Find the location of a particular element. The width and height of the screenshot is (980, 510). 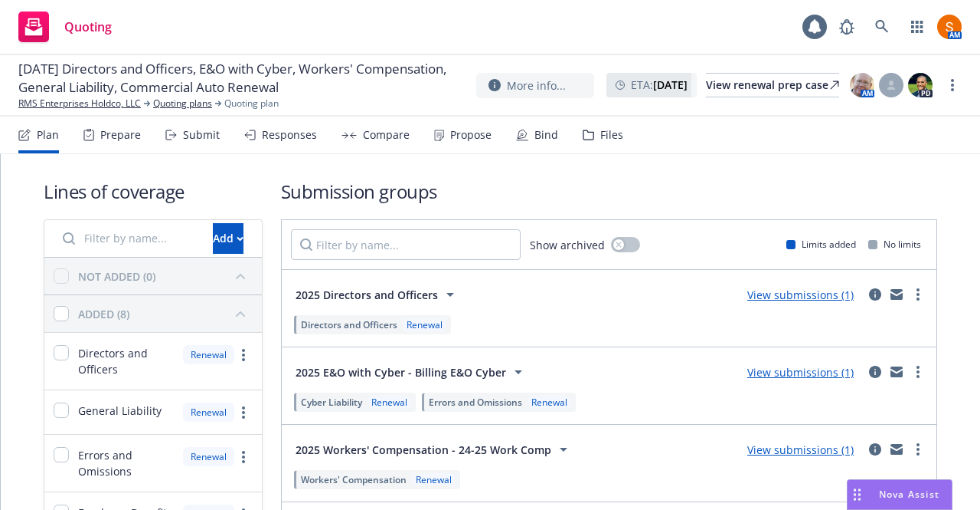

a: Report a Bug is located at coordinates (847, 26).